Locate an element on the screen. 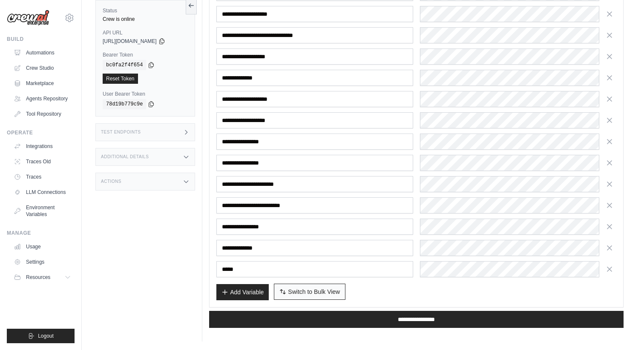 This screenshot has width=644, height=350. code: 78d19b779c9e is located at coordinates (124, 104).